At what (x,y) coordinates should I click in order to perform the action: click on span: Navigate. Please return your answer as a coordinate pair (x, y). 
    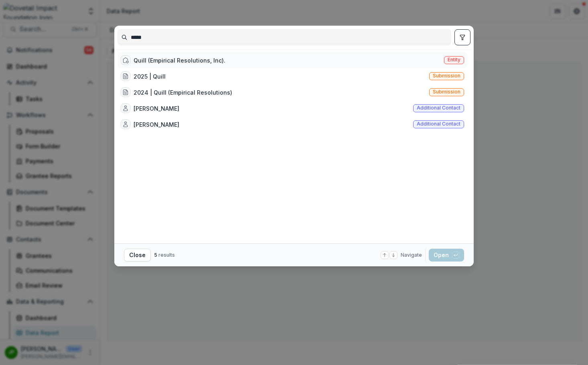
    Looking at the image, I should click on (411, 255).